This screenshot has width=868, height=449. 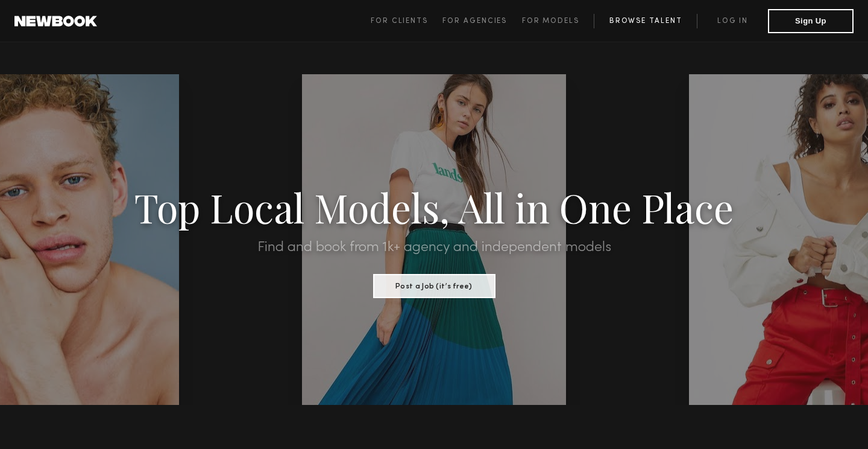 What do you see at coordinates (559, 21) in the screenshot?
I see `a: For Models` at bounding box center [559, 21].